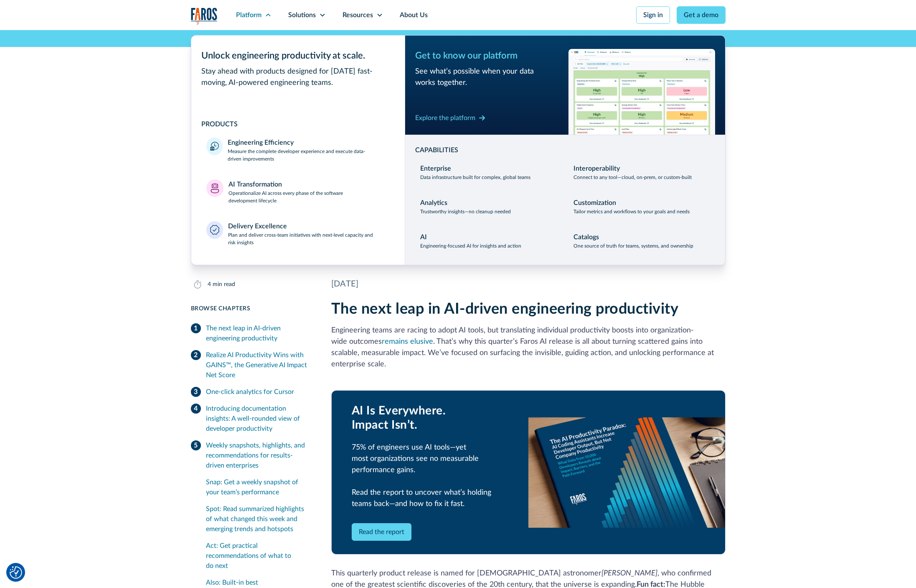  What do you see at coordinates (259, 487) in the screenshot?
I see `div: Snap: Get a weekly snapshot of your team’s performance` at bounding box center [259, 487].